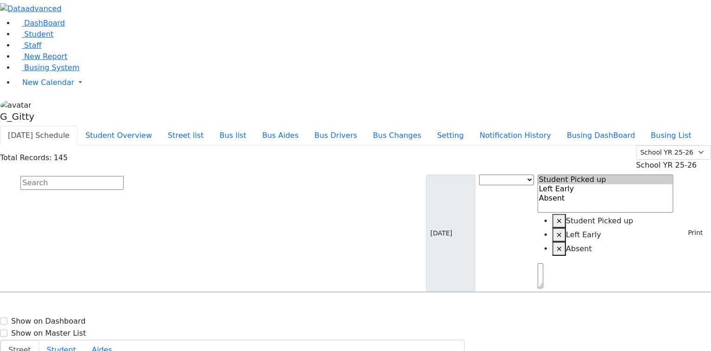 The width and height of the screenshot is (711, 351). I want to click on label: Show on Dashboard, so click(48, 321).